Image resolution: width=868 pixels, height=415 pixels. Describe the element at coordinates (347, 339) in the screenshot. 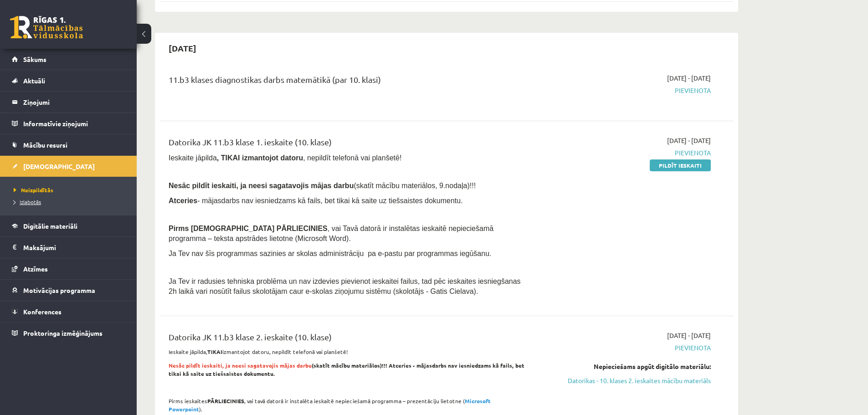

I see `div: Datorika JK 11.b3 klase 2. ieskaite (10. klase)` at that location.